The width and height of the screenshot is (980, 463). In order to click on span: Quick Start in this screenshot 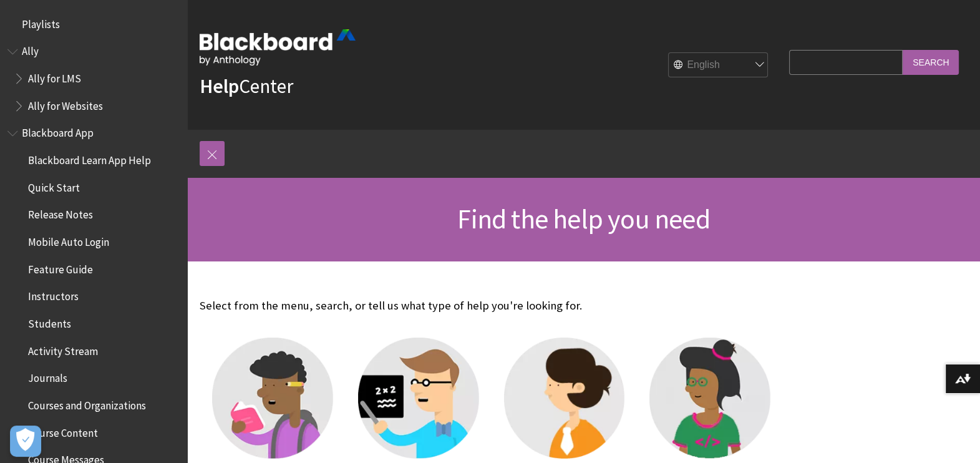, I will do `click(54, 186)`.